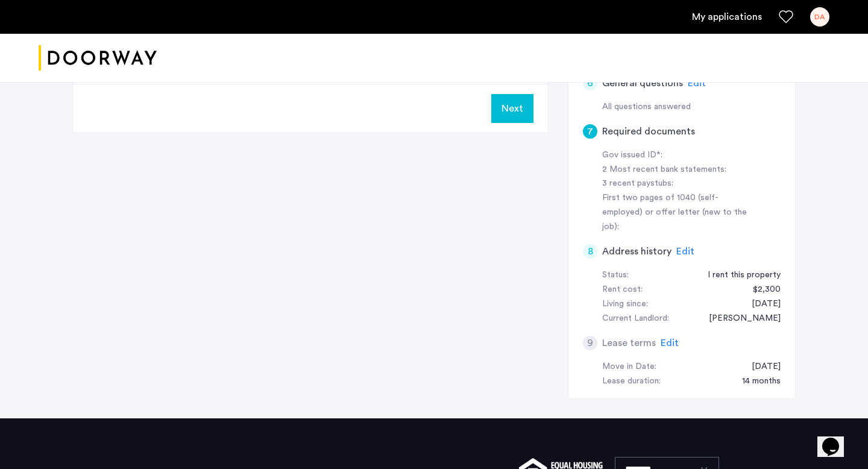 This screenshot has width=868, height=469. What do you see at coordinates (590, 131) in the screenshot?
I see `div: 7` at bounding box center [590, 131].